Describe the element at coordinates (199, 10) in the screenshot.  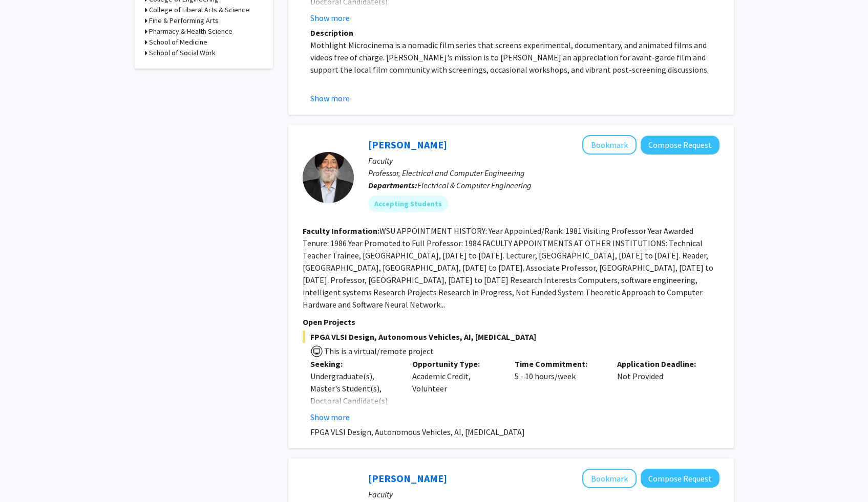
I see `h3: College of Liberal Arts & Science` at that location.